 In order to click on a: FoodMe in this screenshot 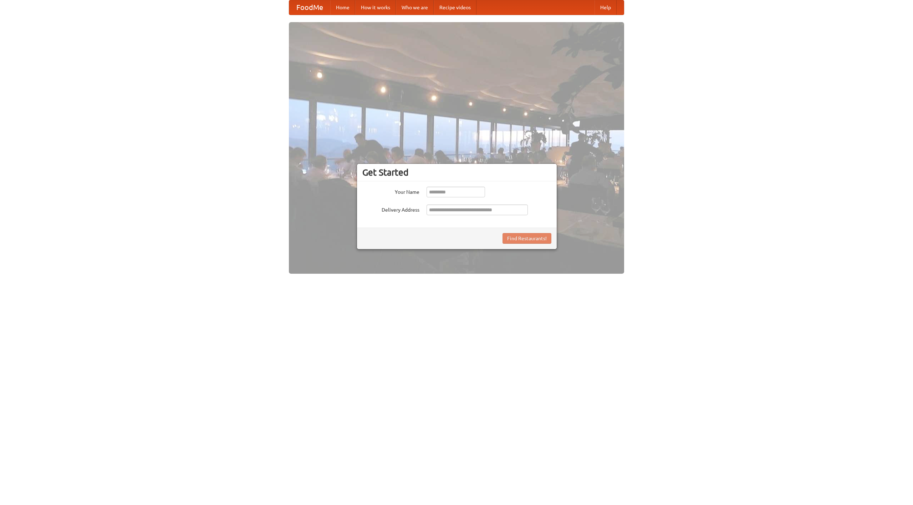, I will do `click(310, 7)`.